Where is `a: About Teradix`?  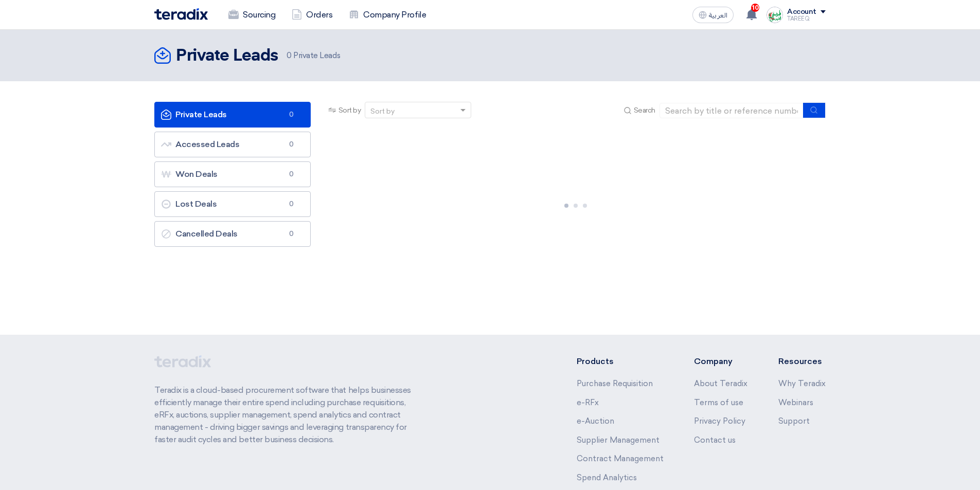 a: About Teradix is located at coordinates (721, 383).